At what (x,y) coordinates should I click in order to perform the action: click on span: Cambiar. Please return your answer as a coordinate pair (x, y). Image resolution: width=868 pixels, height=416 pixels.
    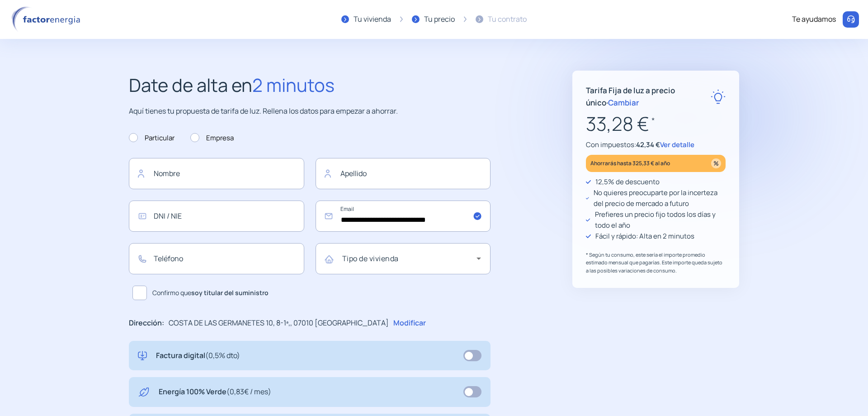
    Looking at the image, I should click on (624, 102).